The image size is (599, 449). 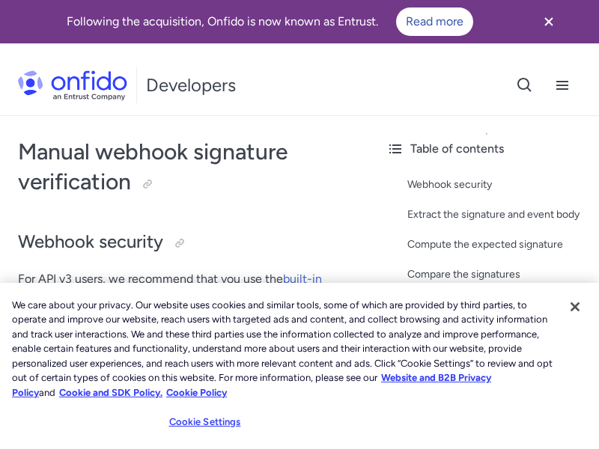 I want to click on button: Close banner, so click(x=549, y=22).